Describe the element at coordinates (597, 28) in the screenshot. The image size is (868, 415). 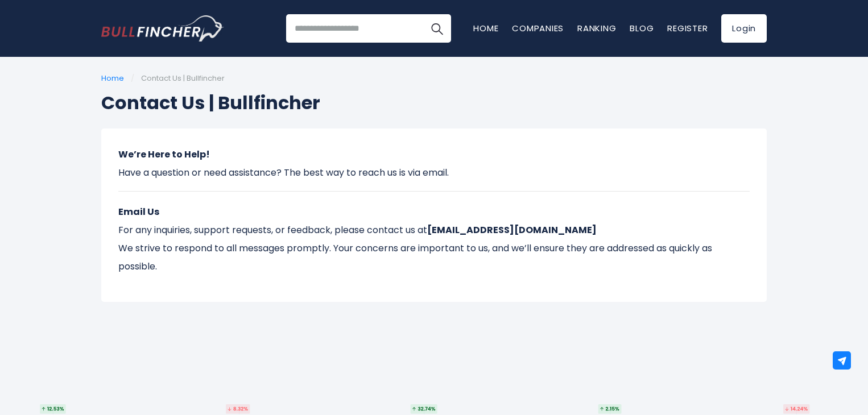
I see `a: Ranking` at that location.